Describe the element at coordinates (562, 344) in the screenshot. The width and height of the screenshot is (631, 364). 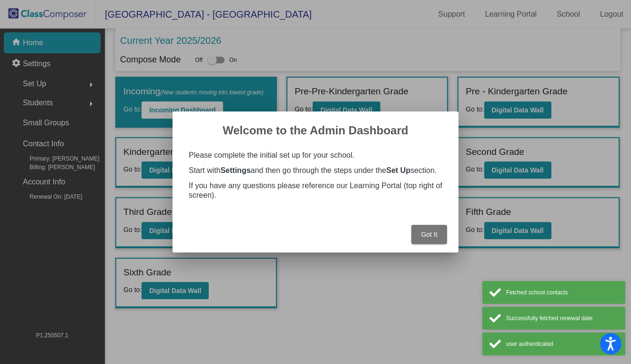
I see `div: user authenticated` at that location.